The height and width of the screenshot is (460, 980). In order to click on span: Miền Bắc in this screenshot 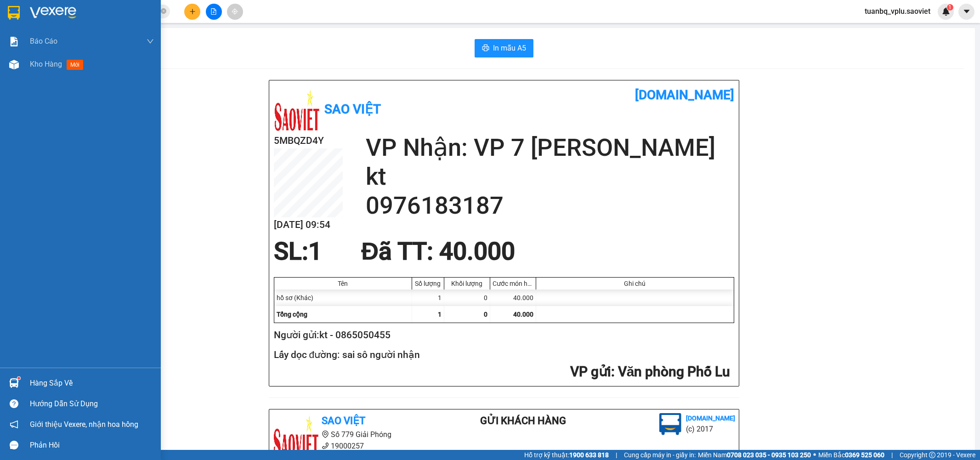, I will do `click(852, 455)`.